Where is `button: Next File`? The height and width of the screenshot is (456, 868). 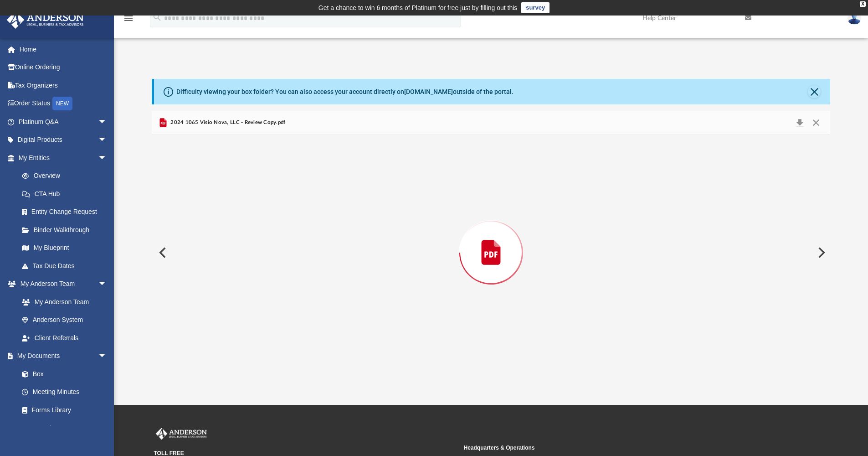
button: Next File is located at coordinates (821, 253).